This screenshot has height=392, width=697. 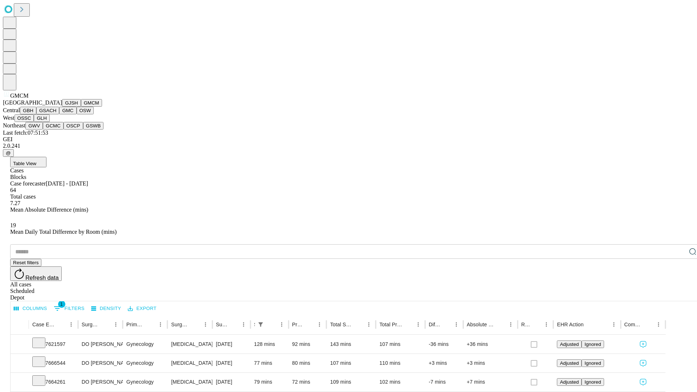 I want to click on div: 7666544, so click(x=53, y=363).